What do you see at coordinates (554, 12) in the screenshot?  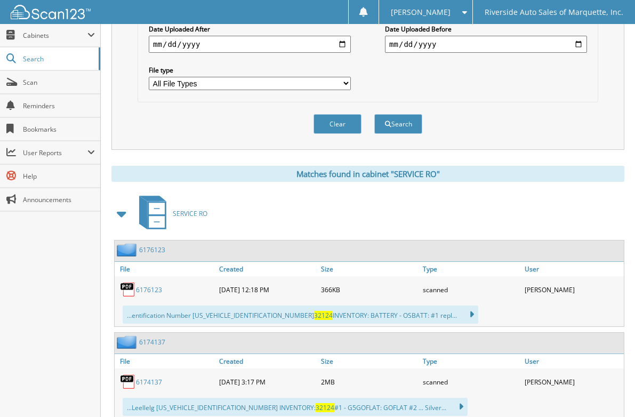 I see `span: Riverside Auto Sales of Marquette, Inc.` at bounding box center [554, 12].